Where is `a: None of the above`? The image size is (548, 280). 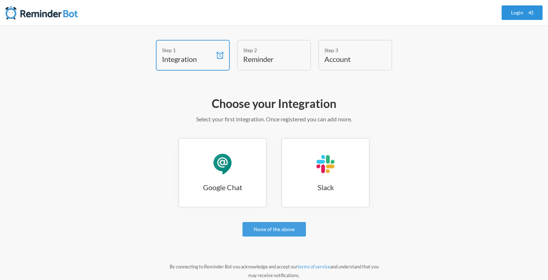
a: None of the above is located at coordinates (274, 229).